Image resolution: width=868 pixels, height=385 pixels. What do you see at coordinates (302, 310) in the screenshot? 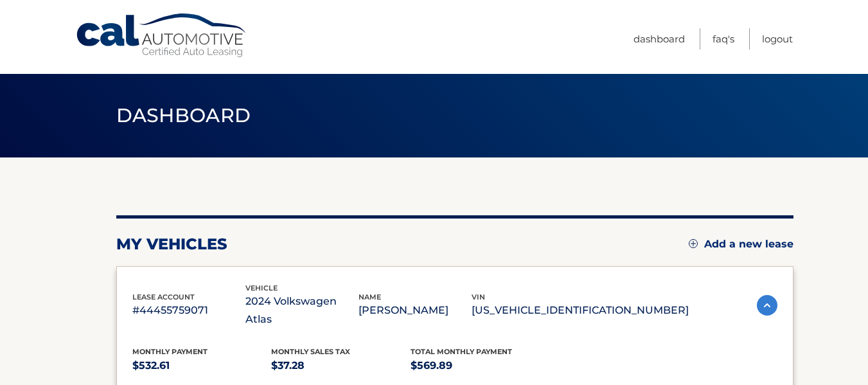
I see `p: 2024 Volkswagen Atlas` at bounding box center [302, 310].